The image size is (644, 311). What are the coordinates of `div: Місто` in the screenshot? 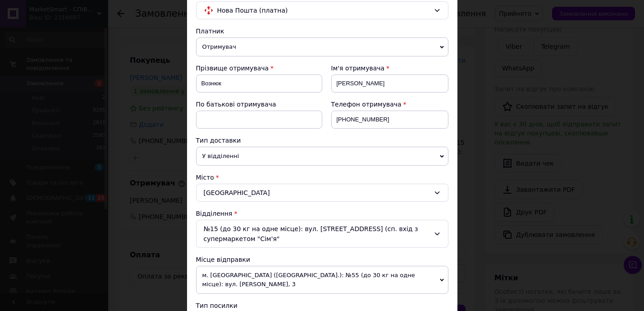 It's located at (323, 177).